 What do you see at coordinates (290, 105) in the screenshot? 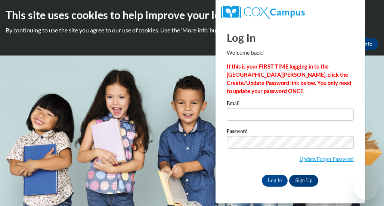
I see `label: Email` at bounding box center [290, 105].